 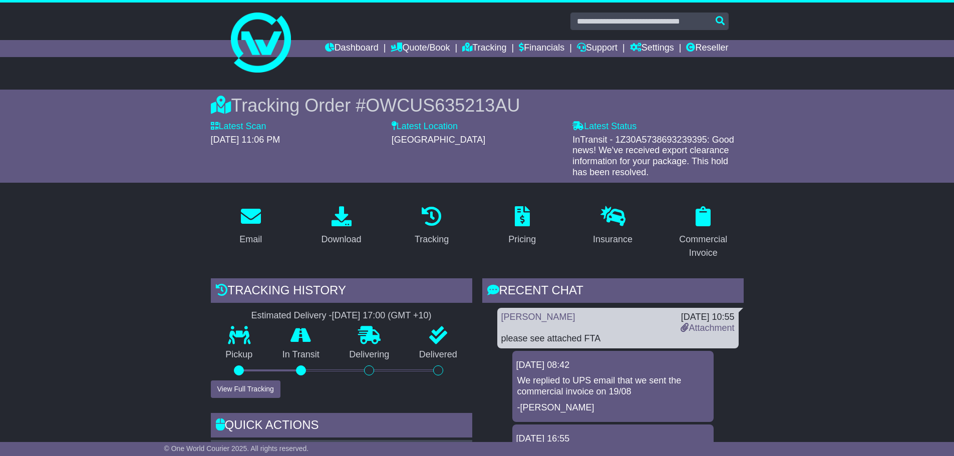 What do you see at coordinates (613, 386) in the screenshot?
I see `p: We replied to UPS email that we sent the commercial invoice on 19/08` at bounding box center [613, 386].